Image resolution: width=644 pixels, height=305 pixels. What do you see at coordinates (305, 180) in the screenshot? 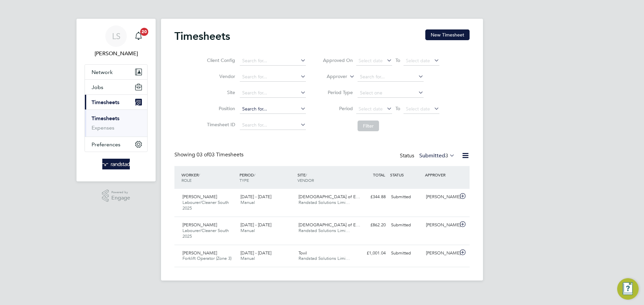
I see `span: VENDOR` at bounding box center [305, 180].